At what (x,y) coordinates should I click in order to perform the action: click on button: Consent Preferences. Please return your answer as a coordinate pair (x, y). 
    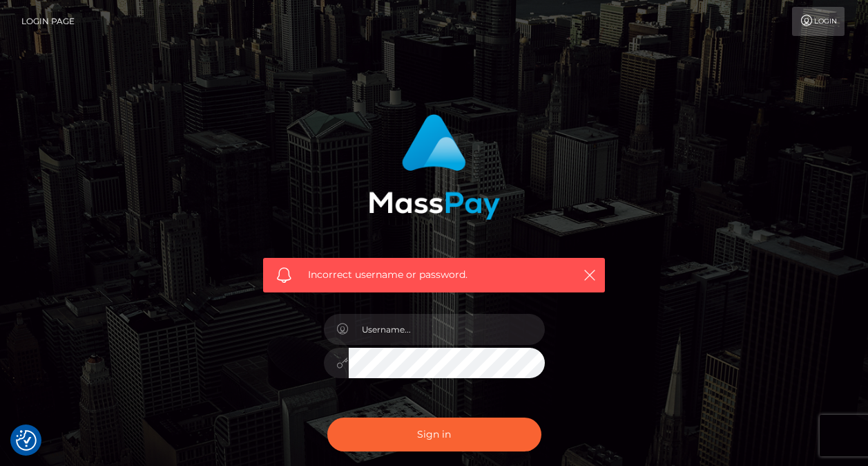
    Looking at the image, I should click on (26, 441).